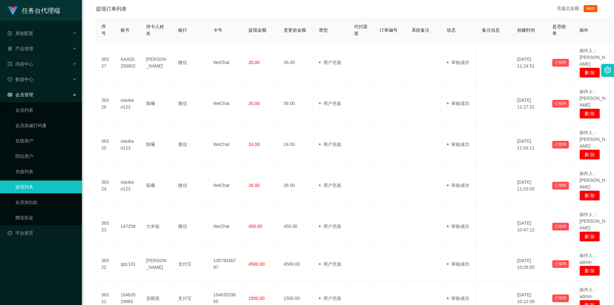  Describe the element at coordinates (183, 30) in the screenshot. I see `span: 银行` at that location.